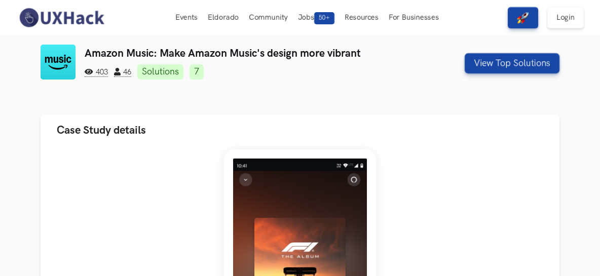 The height and width of the screenshot is (276, 600). I want to click on span: 46, so click(123, 72).